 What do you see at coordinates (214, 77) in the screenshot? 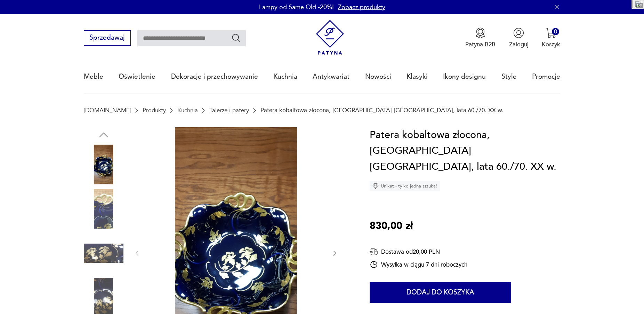
I see `a: Dekoracje i przechowywanie` at bounding box center [214, 77].